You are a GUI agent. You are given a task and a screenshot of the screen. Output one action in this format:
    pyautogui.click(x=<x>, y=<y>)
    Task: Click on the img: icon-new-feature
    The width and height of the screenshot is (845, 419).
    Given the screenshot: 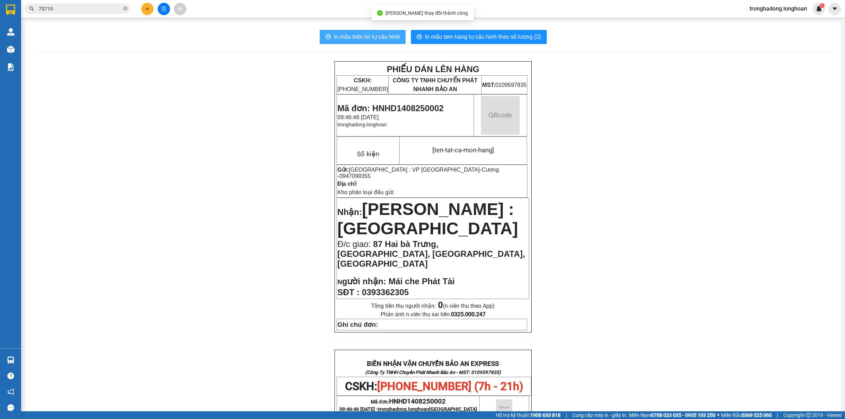 What is the action you would take?
    pyautogui.click(x=819, y=9)
    